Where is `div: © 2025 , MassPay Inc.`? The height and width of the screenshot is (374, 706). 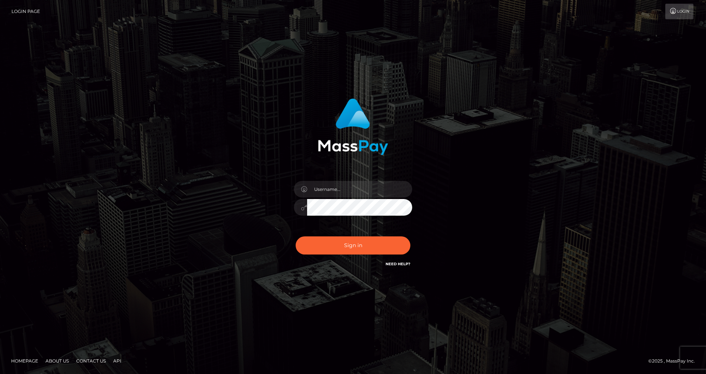 div: © 2025 , MassPay Inc. is located at coordinates (674, 361).